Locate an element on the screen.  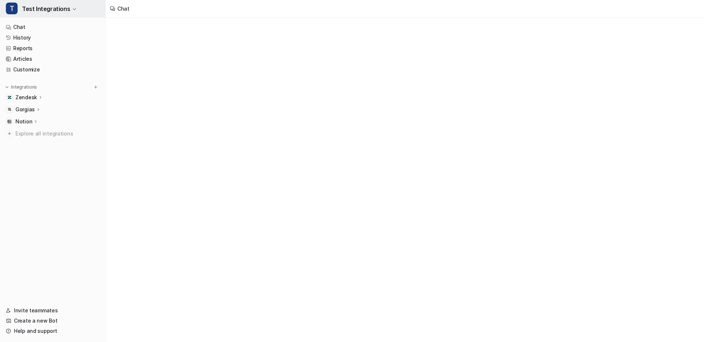
a: Create a new Bot is located at coordinates (52, 321).